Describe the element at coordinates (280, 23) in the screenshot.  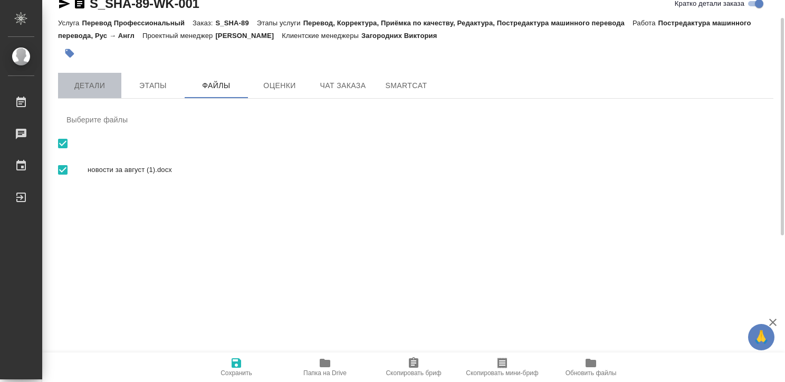
I see `p: Этапы услуги` at that location.